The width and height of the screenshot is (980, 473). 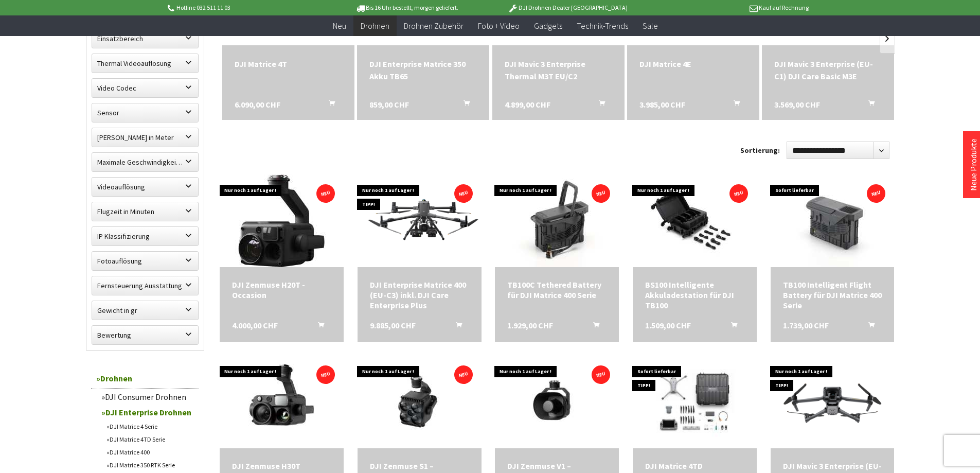 I want to click on img: DJI Enterprise Matrice 400 (EU-C3) inkl. DJI Care Enterprise Plus, so click(x=419, y=221).